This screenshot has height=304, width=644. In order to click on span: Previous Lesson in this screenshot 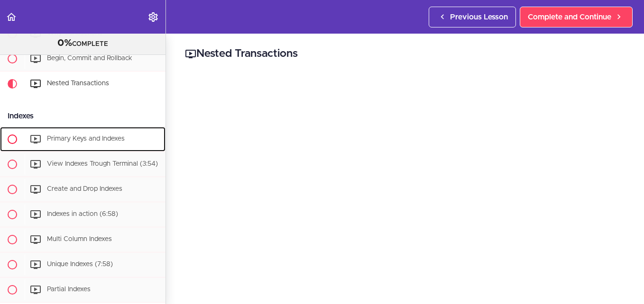, I will do `click(479, 17)`.